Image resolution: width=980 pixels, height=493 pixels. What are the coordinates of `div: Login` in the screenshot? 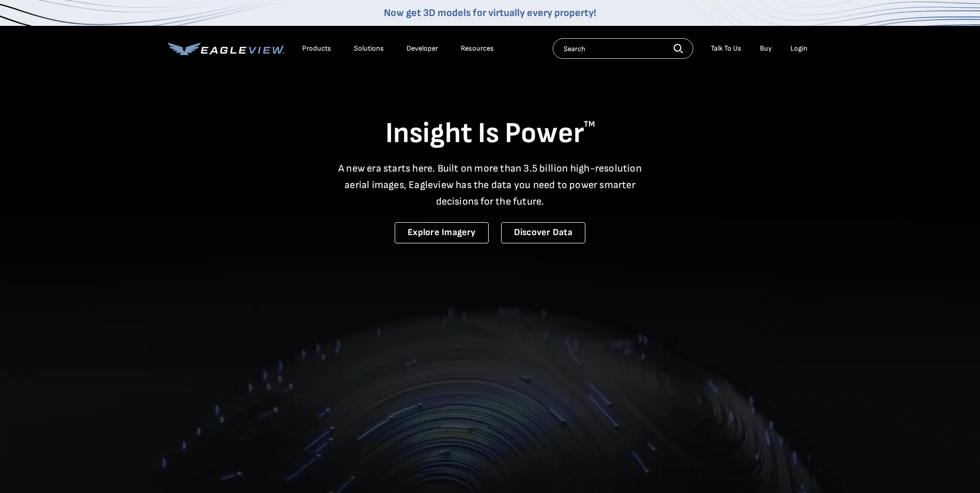 It's located at (799, 49).